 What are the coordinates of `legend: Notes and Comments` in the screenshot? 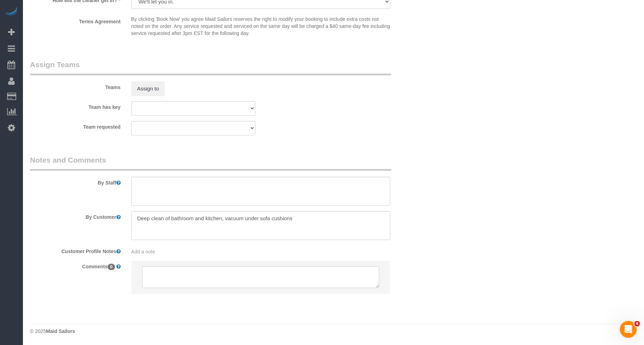 It's located at (211, 163).